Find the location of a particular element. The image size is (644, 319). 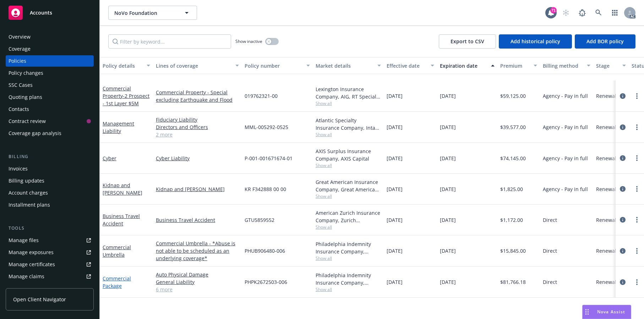

button: Nova Assist is located at coordinates (606, 312).